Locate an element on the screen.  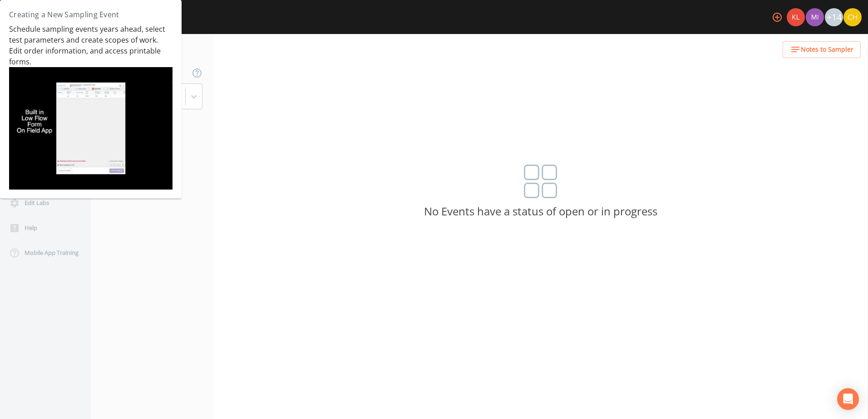
img: hqdefault.jpg is located at coordinates (91, 128).